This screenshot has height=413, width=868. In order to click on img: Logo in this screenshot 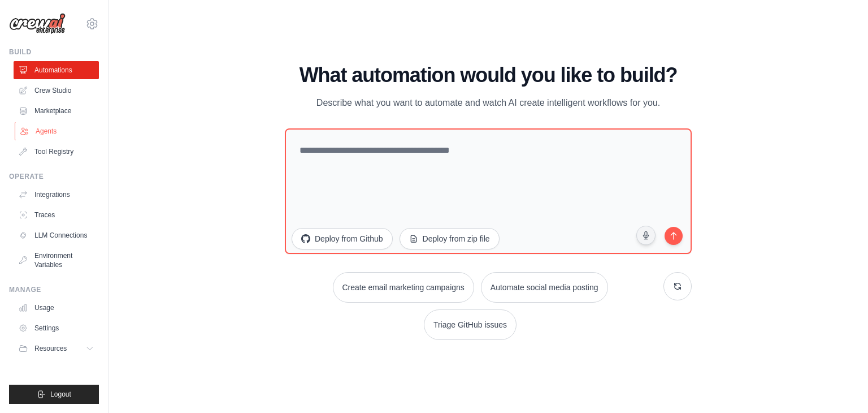, I will do `click(38, 24)`.